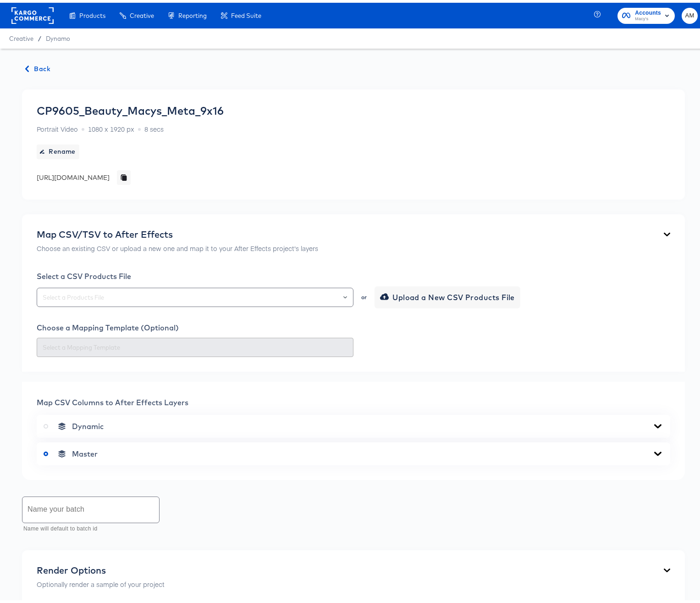 The width and height of the screenshot is (700, 603). I want to click on button: Back, so click(38, 66).